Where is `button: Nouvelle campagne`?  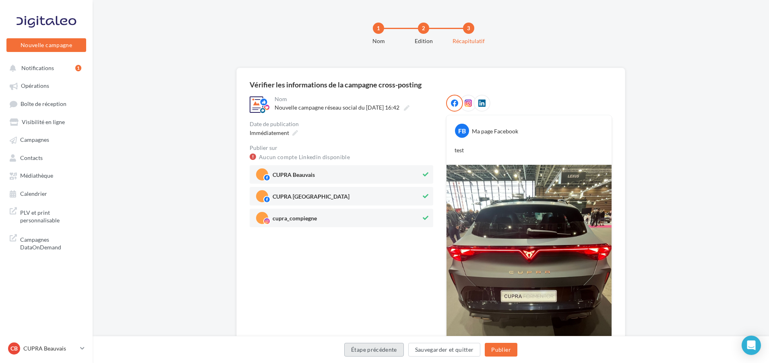 button: Nouvelle campagne is located at coordinates (46, 45).